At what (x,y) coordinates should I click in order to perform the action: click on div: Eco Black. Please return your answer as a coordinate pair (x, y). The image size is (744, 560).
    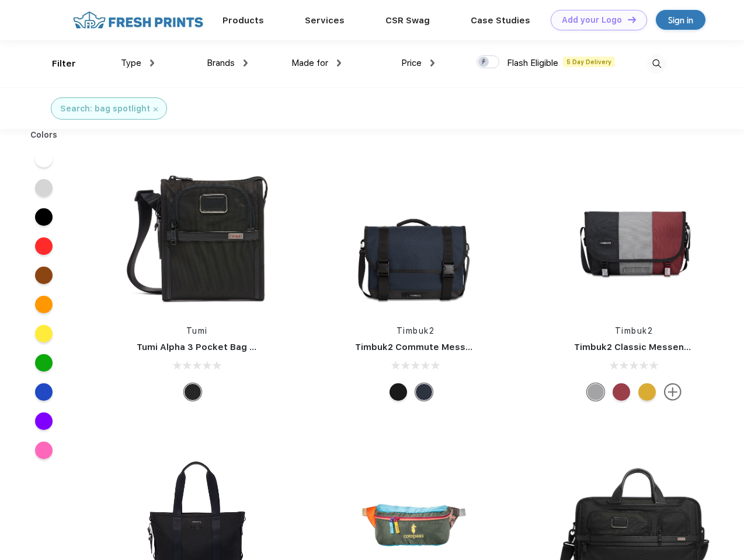
    Looking at the image, I should click on (399, 392).